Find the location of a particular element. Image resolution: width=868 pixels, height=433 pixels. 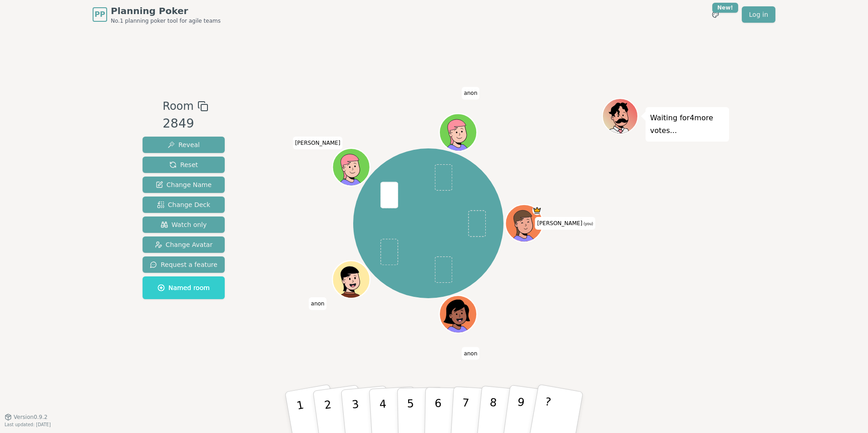

span: (you) is located at coordinates (588, 223).